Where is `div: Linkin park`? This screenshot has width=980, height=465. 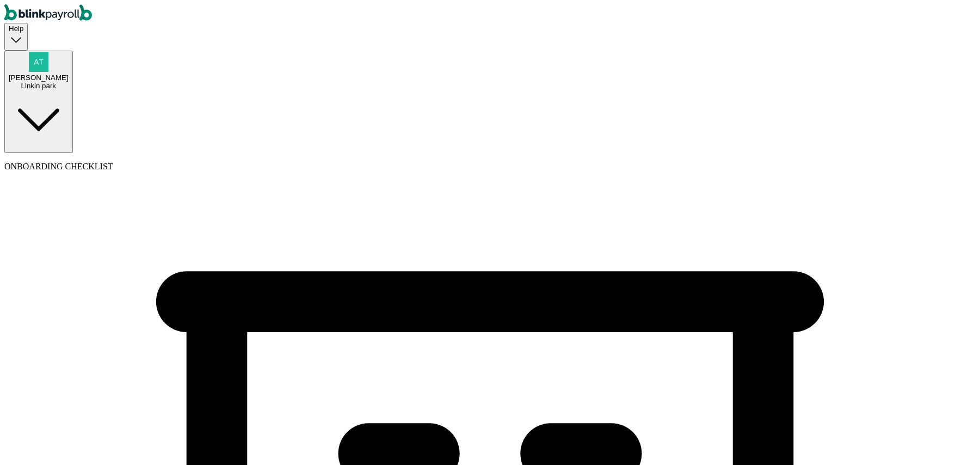 div: Linkin park is located at coordinates (39, 86).